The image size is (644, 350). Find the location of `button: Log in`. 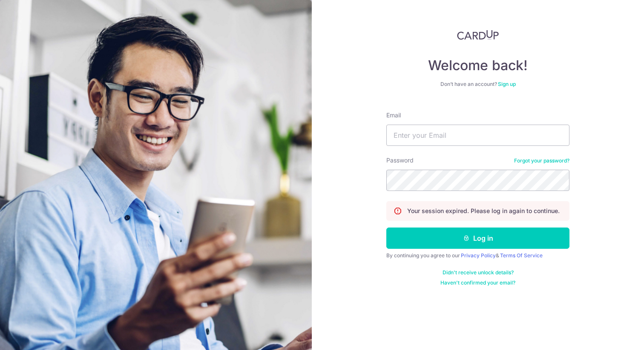

button: Log in is located at coordinates (478, 238).